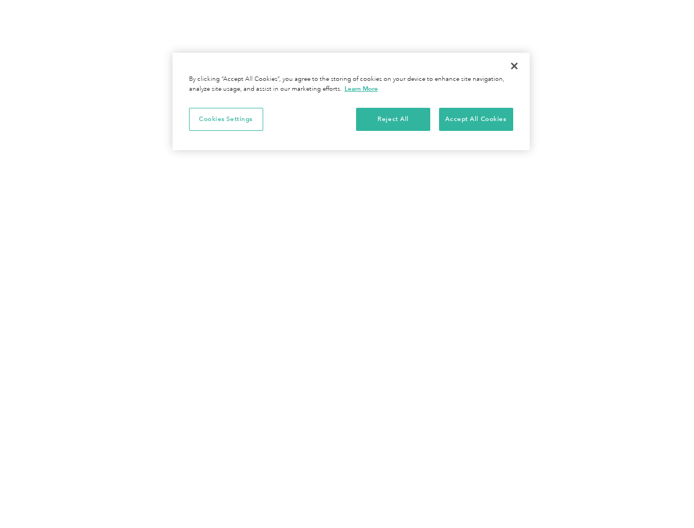 This screenshot has height=528, width=694. What do you see at coordinates (361, 88) in the screenshot?
I see `a: More information about your privacy, opens in a new tab` at bounding box center [361, 88].